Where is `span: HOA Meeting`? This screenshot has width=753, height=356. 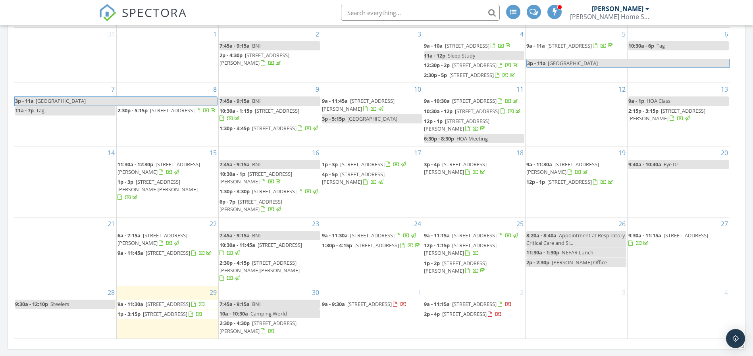 span: HOA Meeting is located at coordinates (472, 138).